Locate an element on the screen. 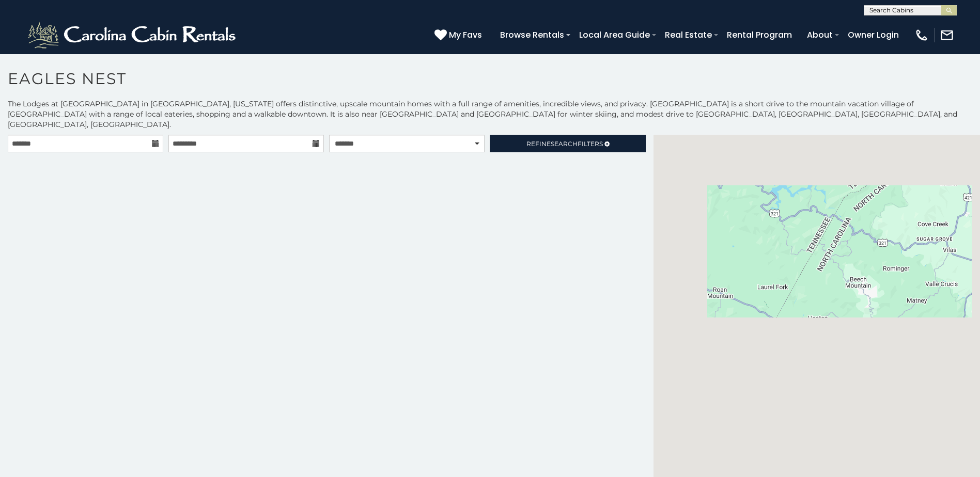  img: mail-regular-white.png is located at coordinates (946, 35).